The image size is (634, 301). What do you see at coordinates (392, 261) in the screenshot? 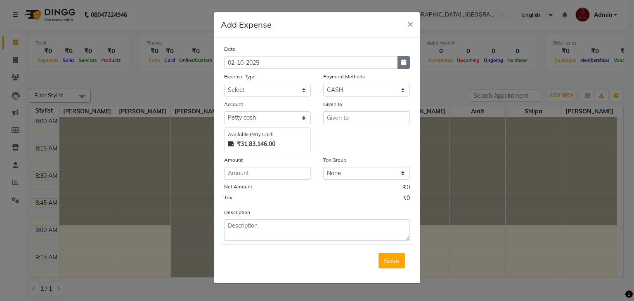
I see `span: Save` at bounding box center [392, 261].